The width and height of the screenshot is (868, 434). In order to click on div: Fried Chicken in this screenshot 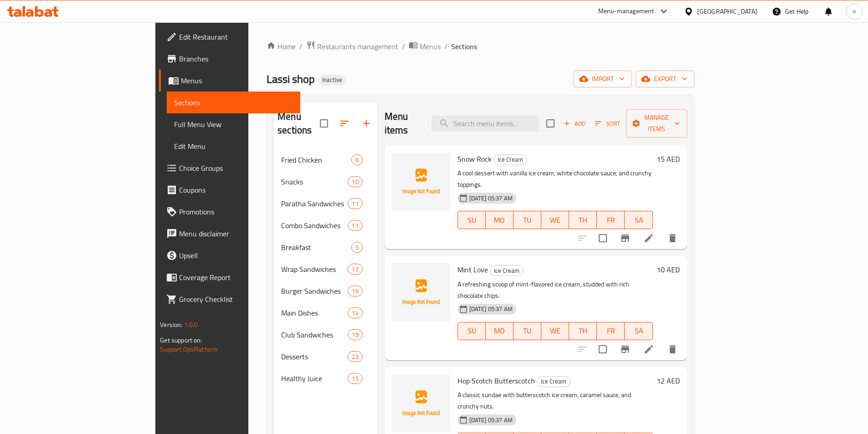, I will do `click(316, 160)`.